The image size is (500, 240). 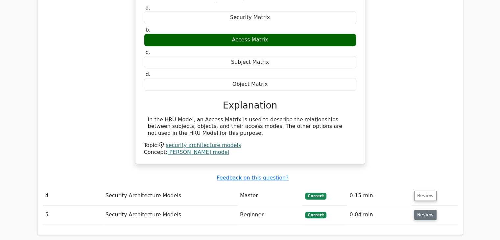 I want to click on td: Master, so click(x=270, y=196).